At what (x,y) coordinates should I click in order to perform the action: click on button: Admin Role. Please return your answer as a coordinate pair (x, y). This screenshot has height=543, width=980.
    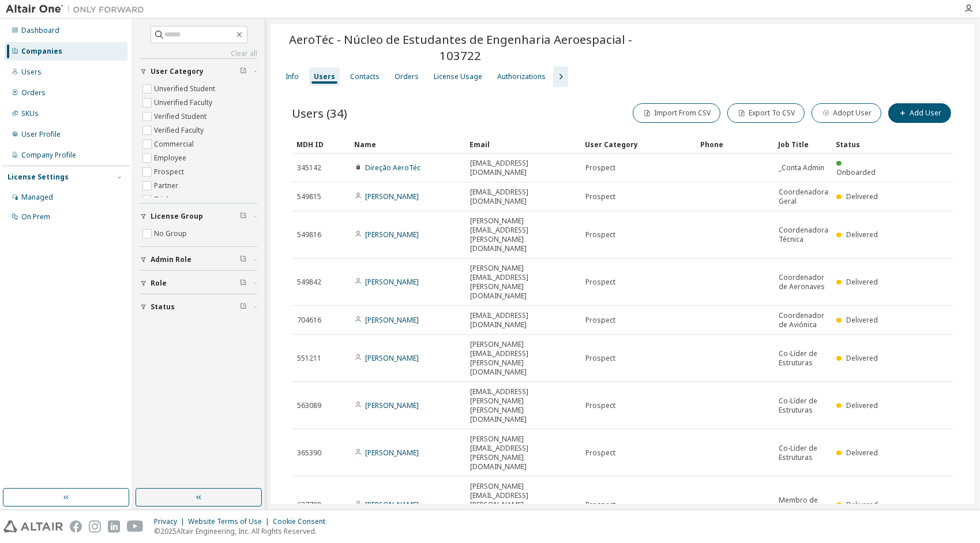
    Looking at the image, I should click on (198, 260).